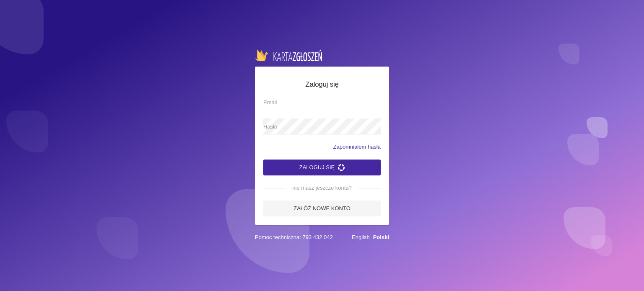  What do you see at coordinates (318, 103) in the screenshot?
I see `span: Email` at bounding box center [318, 103].